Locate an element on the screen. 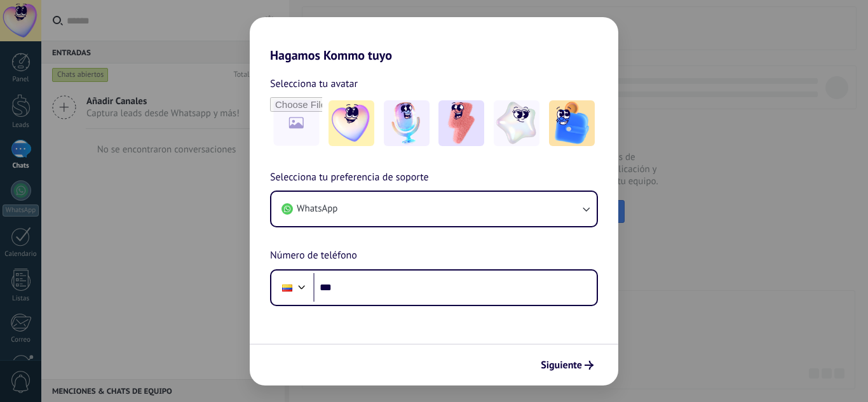 Image resolution: width=868 pixels, height=402 pixels. h2: Hagamos Kommo tuyo is located at coordinates (434, 40).